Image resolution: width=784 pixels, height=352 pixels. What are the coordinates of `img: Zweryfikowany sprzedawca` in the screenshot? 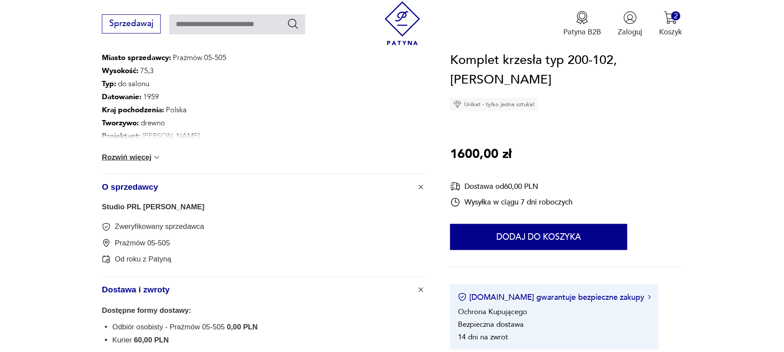 It's located at (106, 227).